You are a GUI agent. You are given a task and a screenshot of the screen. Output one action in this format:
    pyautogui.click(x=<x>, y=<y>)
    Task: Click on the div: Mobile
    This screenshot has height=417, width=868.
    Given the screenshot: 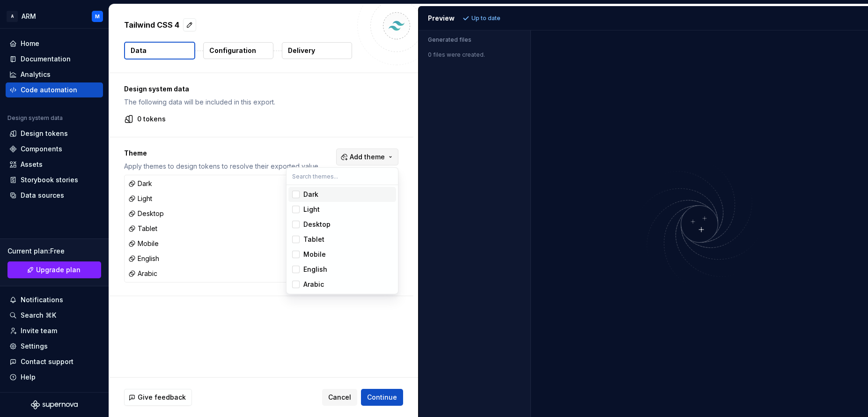 What is the action you would take?
    pyautogui.click(x=315, y=254)
    